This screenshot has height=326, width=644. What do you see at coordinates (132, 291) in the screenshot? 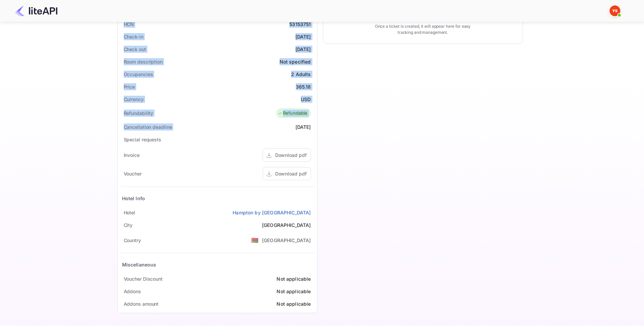
I see `div: Addons` at bounding box center [132, 291].